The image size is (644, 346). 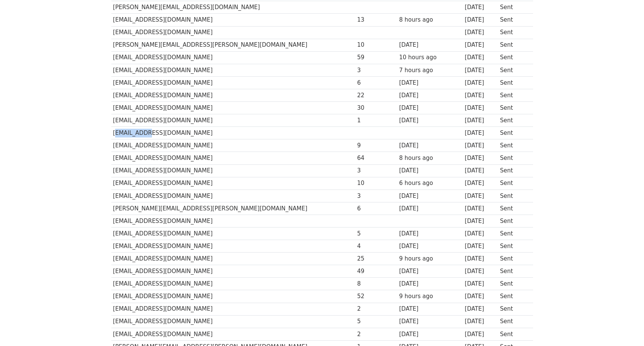 I want to click on div: 10 hours ago, so click(x=430, y=57).